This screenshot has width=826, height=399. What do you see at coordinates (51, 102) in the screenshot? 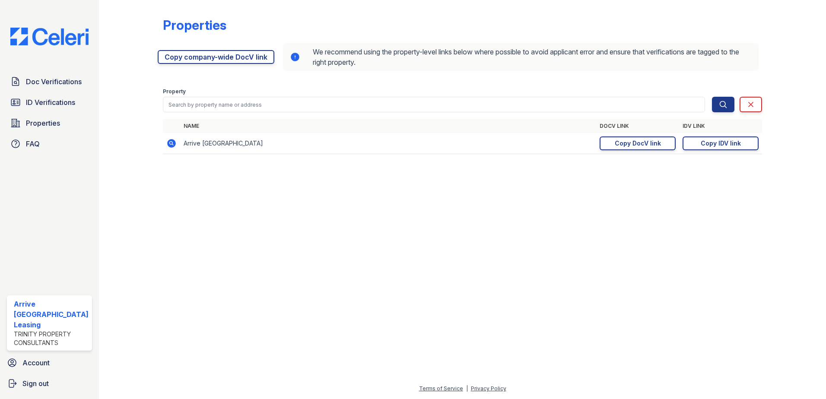
I see `span: ID Verifications` at bounding box center [51, 102].